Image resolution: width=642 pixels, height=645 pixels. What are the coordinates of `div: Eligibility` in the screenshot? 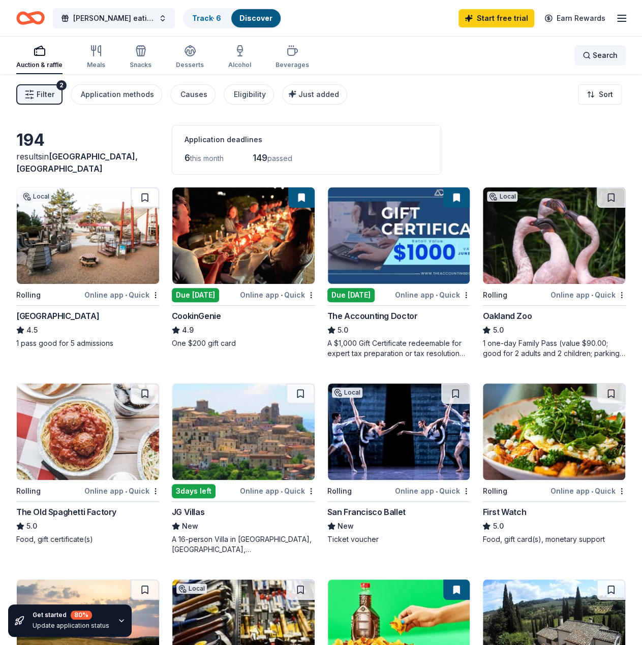 It's located at (249, 95).